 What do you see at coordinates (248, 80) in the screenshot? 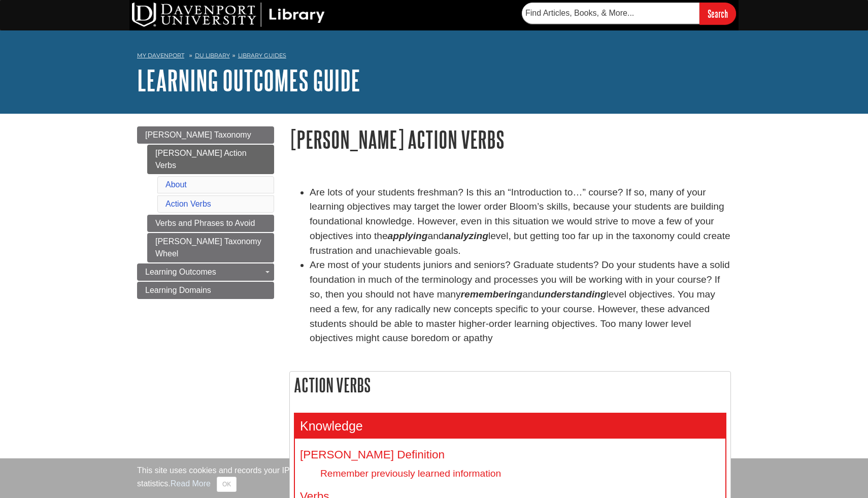
I see `a: Learning Outcomes Guide` at bounding box center [248, 80].